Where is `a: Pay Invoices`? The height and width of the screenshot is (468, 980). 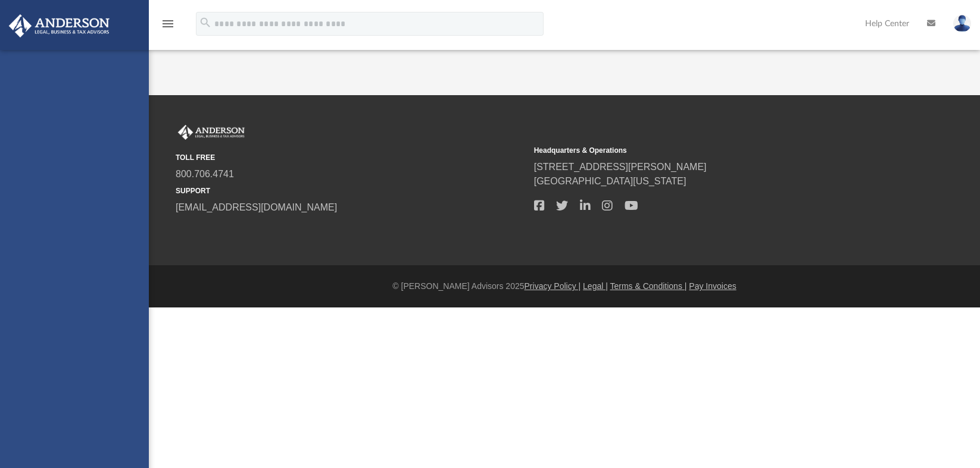 a: Pay Invoices is located at coordinates (712, 286).